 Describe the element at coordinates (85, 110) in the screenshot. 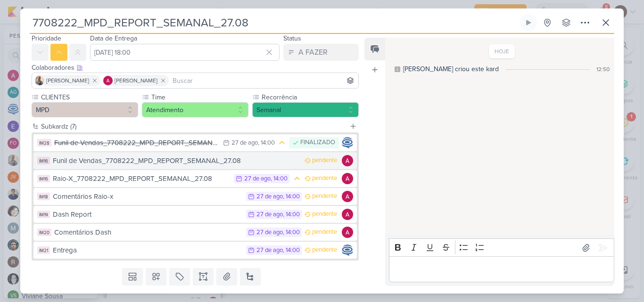

I see `button: MPD` at that location.